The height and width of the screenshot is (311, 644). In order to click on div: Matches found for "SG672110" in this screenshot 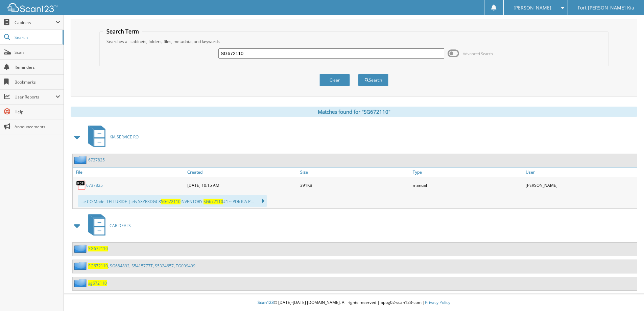, I will do `click(354, 111)`.